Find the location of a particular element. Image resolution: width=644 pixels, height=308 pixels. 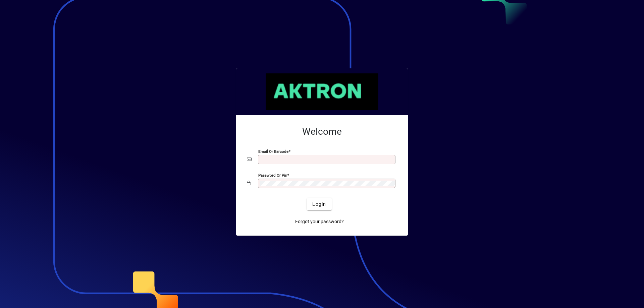

h2: Welcome is located at coordinates (322, 132).